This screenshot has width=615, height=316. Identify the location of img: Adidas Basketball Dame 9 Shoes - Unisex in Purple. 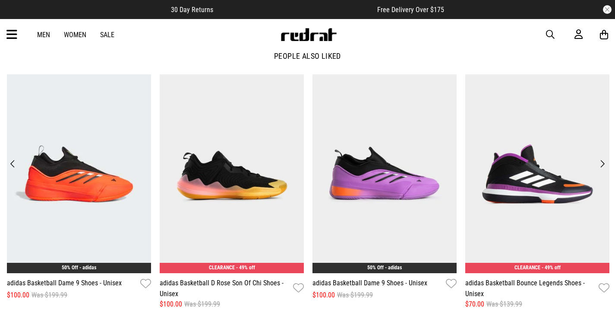
(385, 174).